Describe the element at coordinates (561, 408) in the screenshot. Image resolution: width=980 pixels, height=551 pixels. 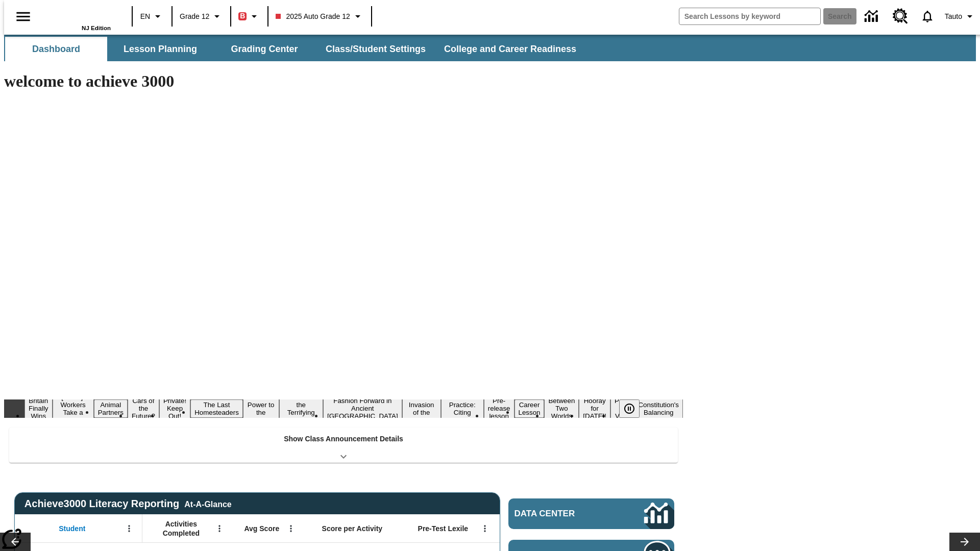
I see `button: Slide 14 Between Two Worlds` at that location.